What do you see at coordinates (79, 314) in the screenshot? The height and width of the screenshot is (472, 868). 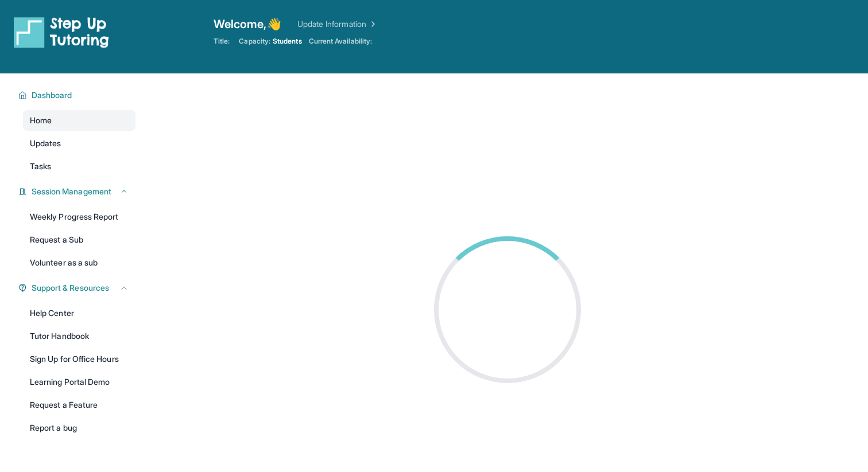 I see `a: Help Center` at bounding box center [79, 314].